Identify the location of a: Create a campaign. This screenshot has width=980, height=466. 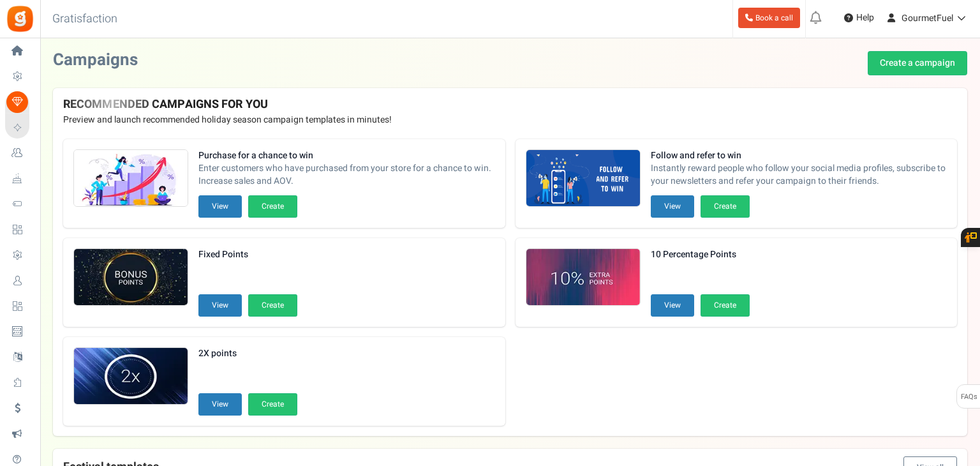
(918, 63).